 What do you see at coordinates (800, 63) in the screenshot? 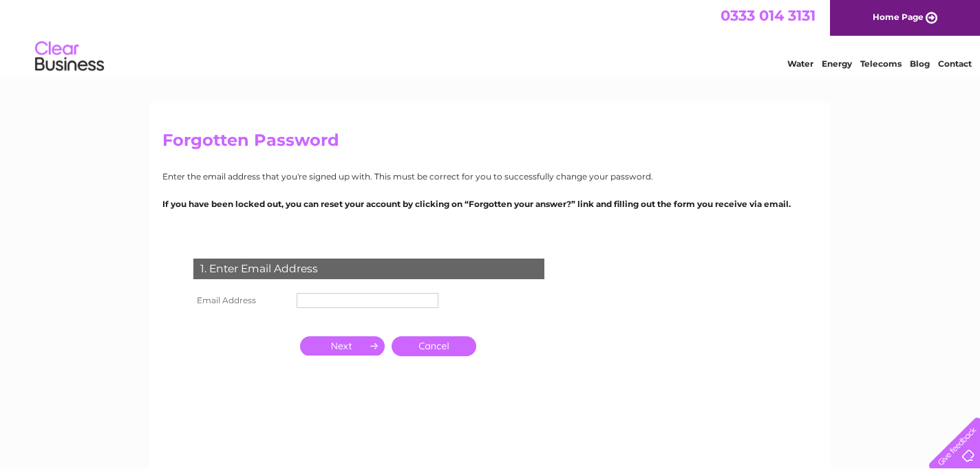
I see `a: Water` at bounding box center [800, 63].